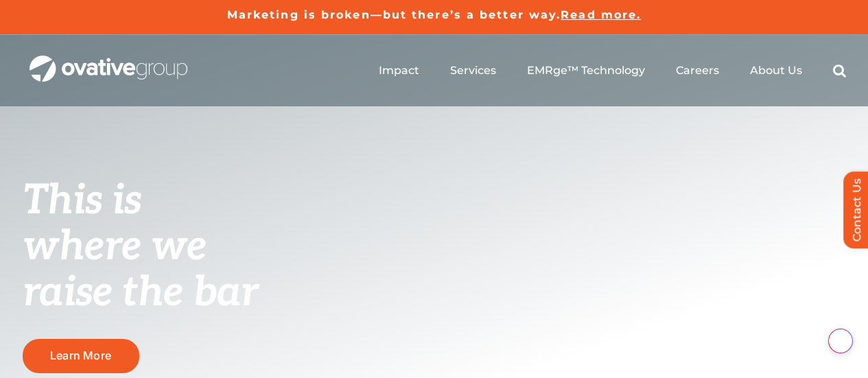  I want to click on span: About Us, so click(776, 70).